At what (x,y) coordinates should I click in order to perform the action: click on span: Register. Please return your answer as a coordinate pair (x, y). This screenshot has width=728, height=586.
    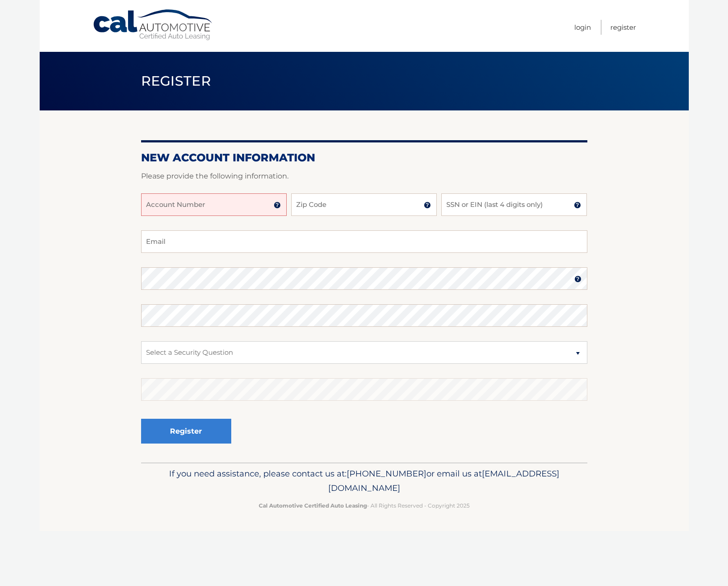
    Looking at the image, I should click on (176, 81).